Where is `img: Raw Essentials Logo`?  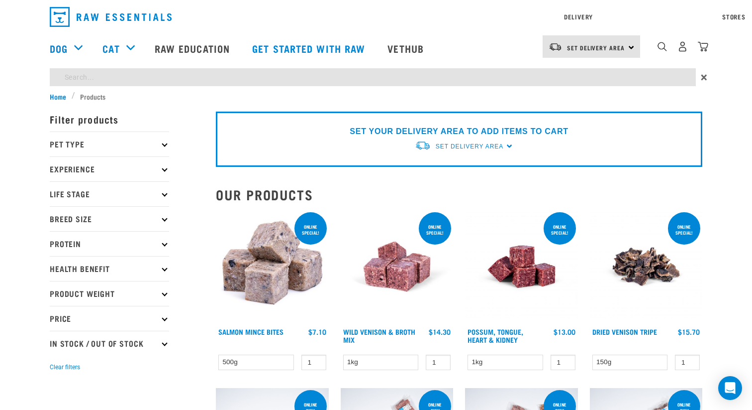
img: Raw Essentials Logo is located at coordinates (110, 17).